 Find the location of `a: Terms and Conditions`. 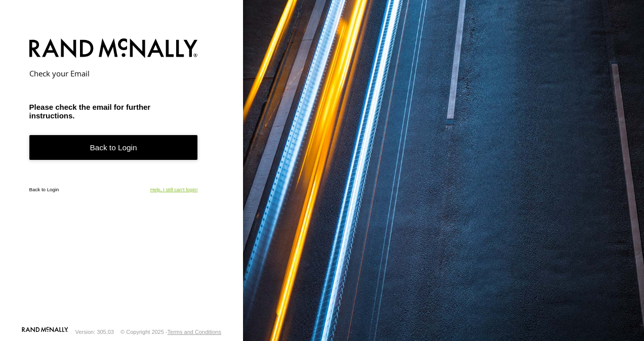

a: Terms and Conditions is located at coordinates (195, 332).